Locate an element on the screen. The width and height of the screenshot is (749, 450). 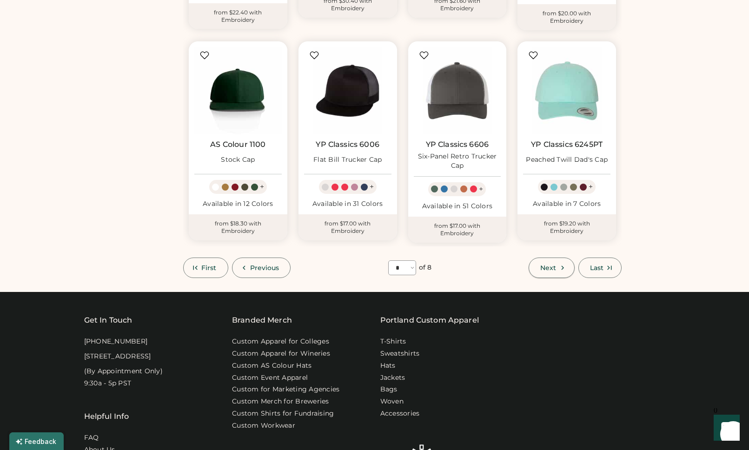
a: Custom Event Apparel is located at coordinates (270, 378).